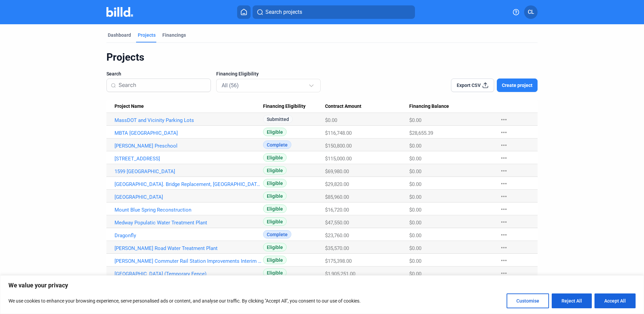 This screenshot has width=644, height=314. Describe the element at coordinates (571, 301) in the screenshot. I see `button: Reject All` at that location.